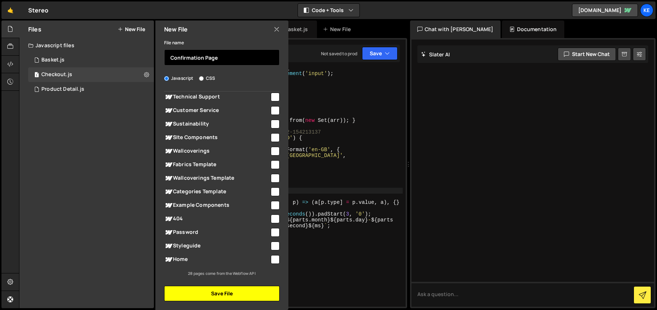 The image size is (657, 310). I want to click on span: Wallcoverings Template, so click(217, 178).